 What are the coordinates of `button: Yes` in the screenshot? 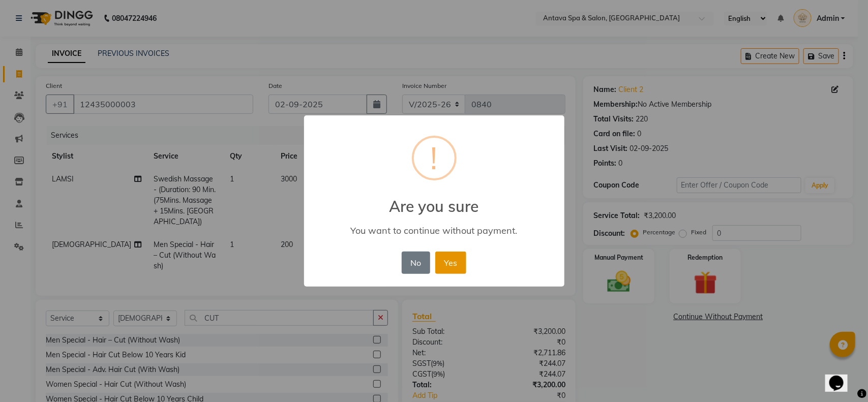 It's located at (451, 262).